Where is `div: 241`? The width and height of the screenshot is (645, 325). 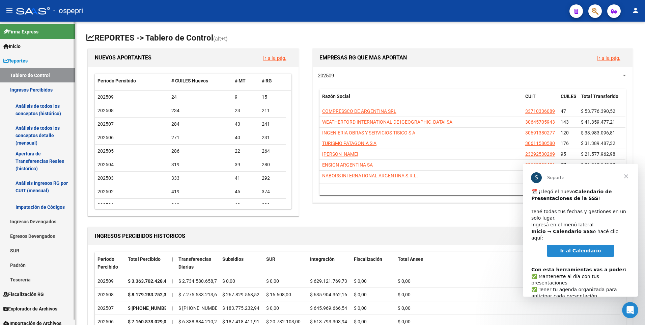 div: 241 is located at coordinates (273, 124).